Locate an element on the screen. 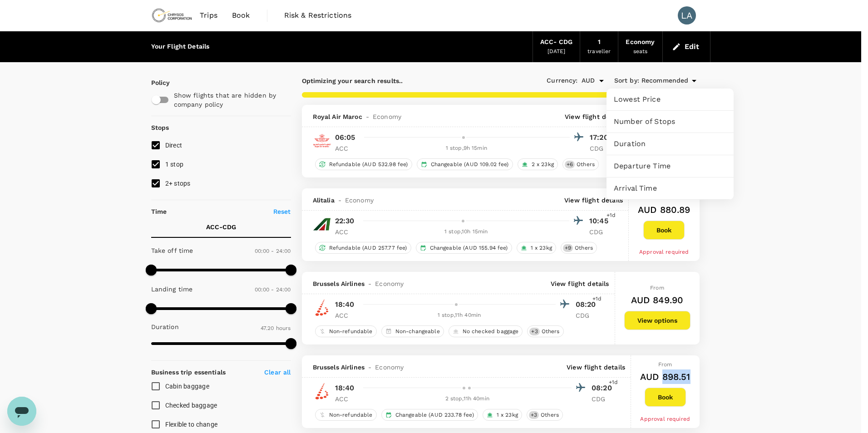  div: Arrival Time is located at coordinates (670, 188).